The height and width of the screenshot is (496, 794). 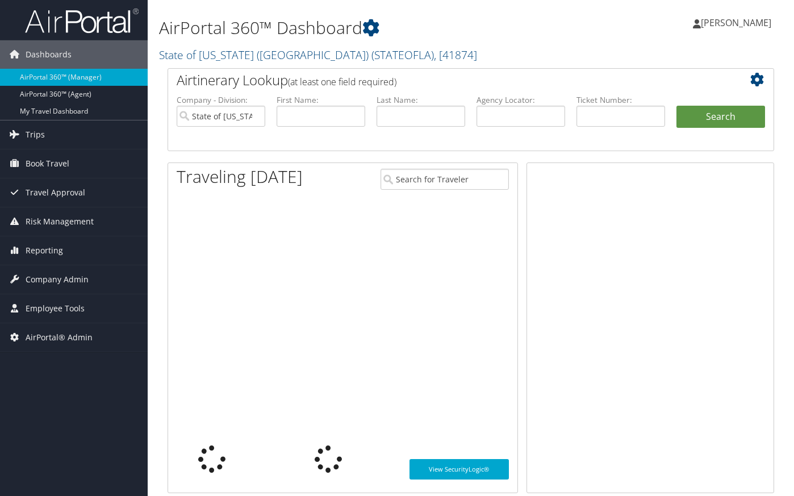 What do you see at coordinates (47, 164) in the screenshot?
I see `span: Book Travel` at bounding box center [47, 164].